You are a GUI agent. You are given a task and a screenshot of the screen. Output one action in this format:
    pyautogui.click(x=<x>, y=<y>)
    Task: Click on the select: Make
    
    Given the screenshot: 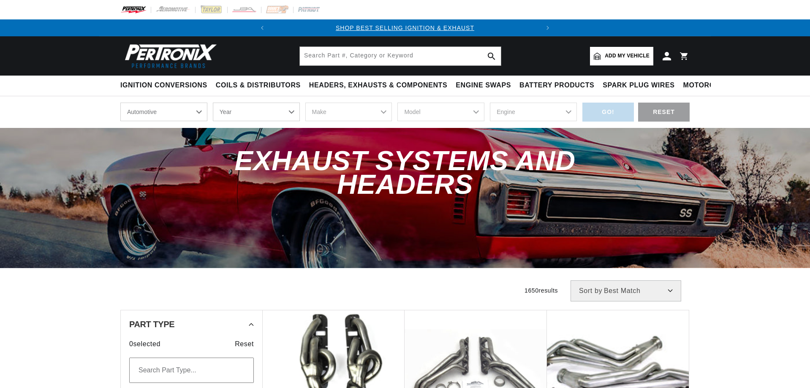 What is the action you would take?
    pyautogui.click(x=349, y=112)
    